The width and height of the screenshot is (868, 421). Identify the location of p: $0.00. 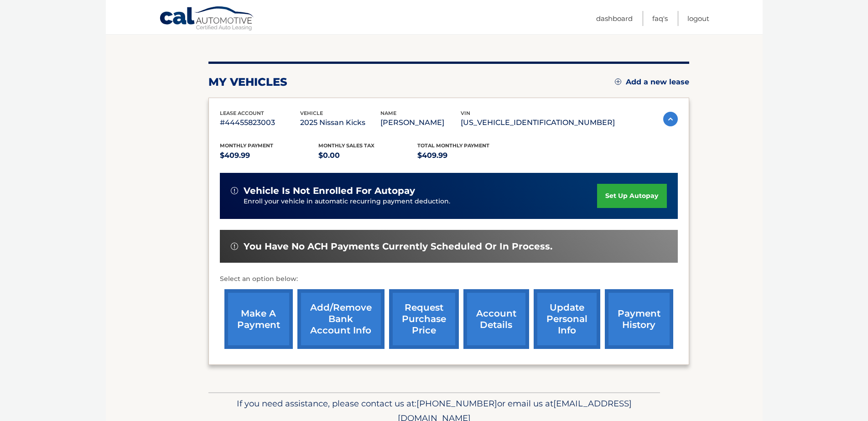
(367, 156).